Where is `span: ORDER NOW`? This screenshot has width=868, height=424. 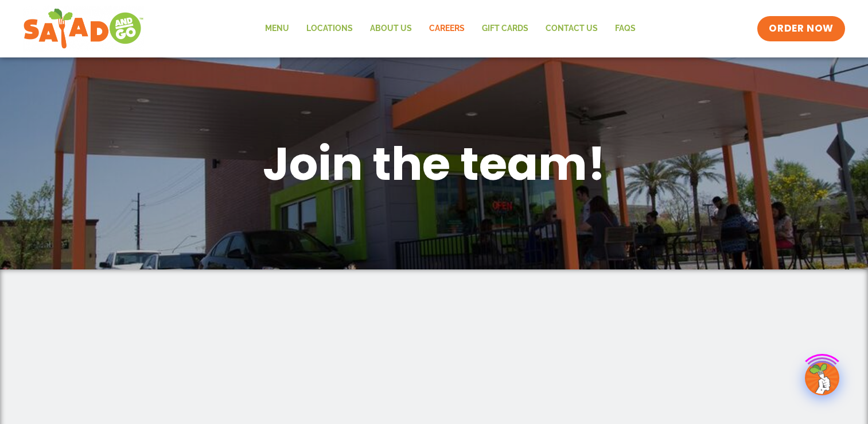
span: ORDER NOW is located at coordinates (801, 29).